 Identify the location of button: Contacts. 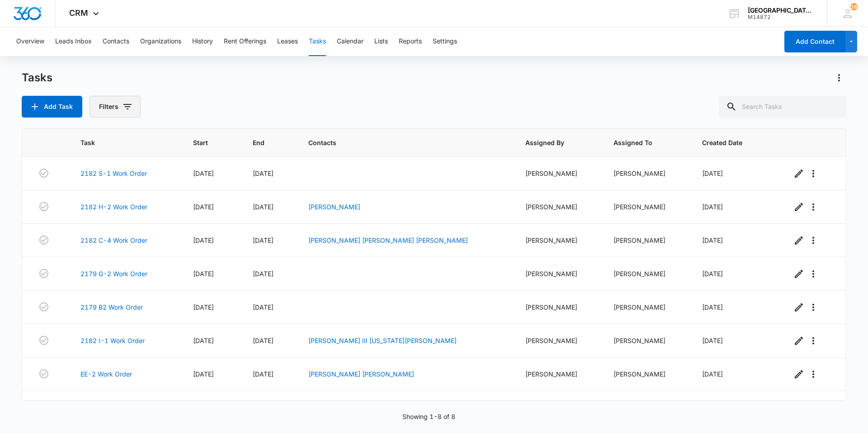
(116, 41).